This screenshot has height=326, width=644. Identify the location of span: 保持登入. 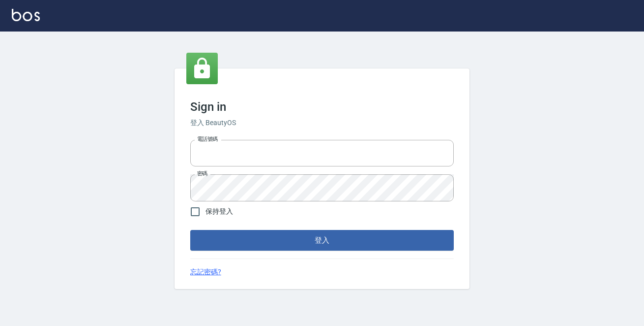
(219, 211).